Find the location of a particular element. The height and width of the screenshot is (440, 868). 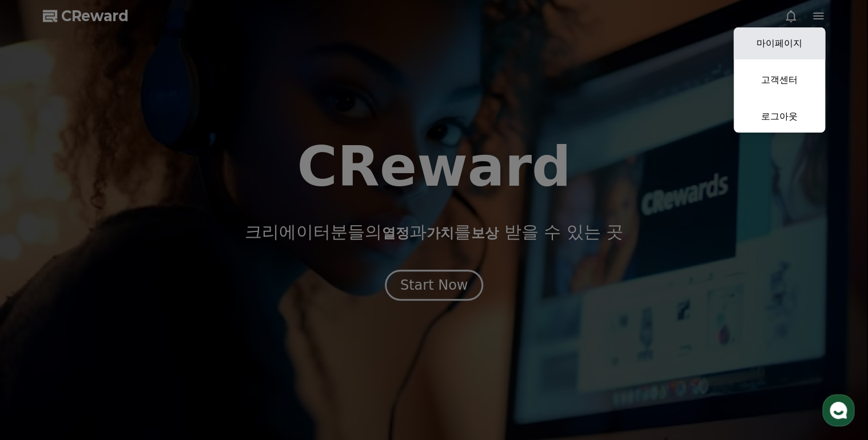

a: 설정 is located at coordinates (184, 360).